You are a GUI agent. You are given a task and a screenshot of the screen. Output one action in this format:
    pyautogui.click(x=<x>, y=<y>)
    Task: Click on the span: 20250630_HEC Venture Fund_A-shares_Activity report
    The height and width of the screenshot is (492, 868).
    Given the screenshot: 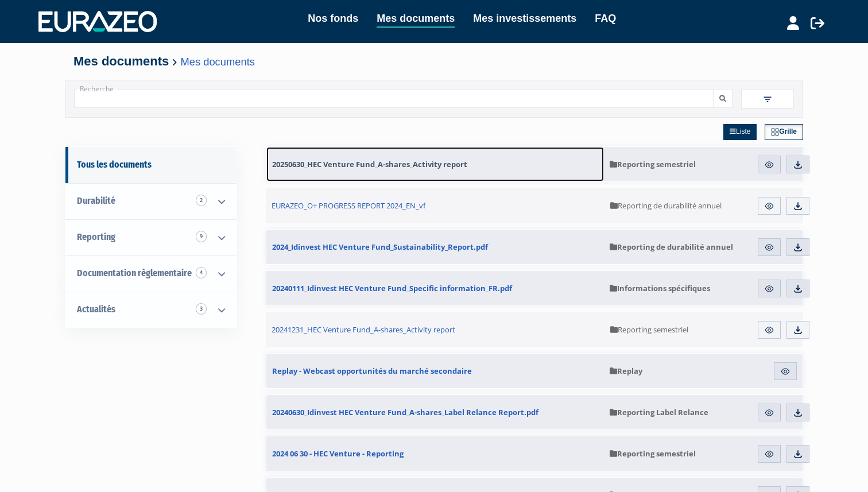 What is the action you would take?
    pyautogui.click(x=369, y=164)
    